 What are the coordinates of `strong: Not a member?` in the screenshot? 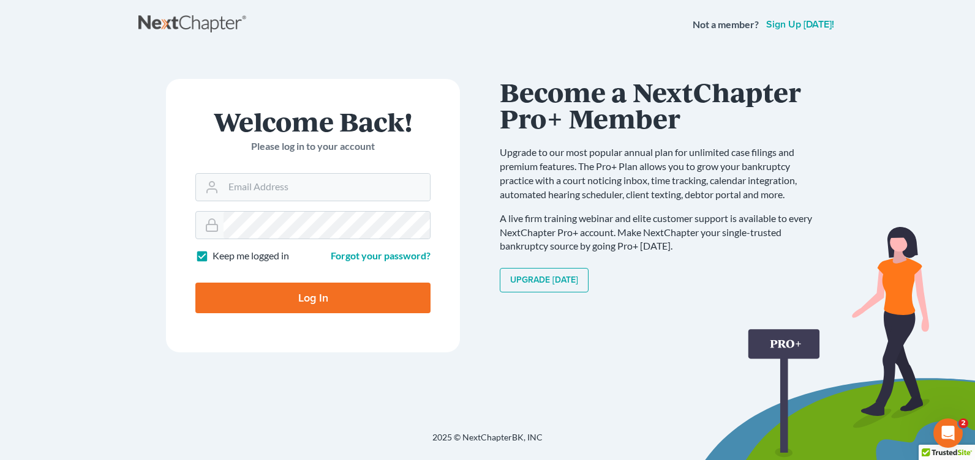 It's located at (725, 24).